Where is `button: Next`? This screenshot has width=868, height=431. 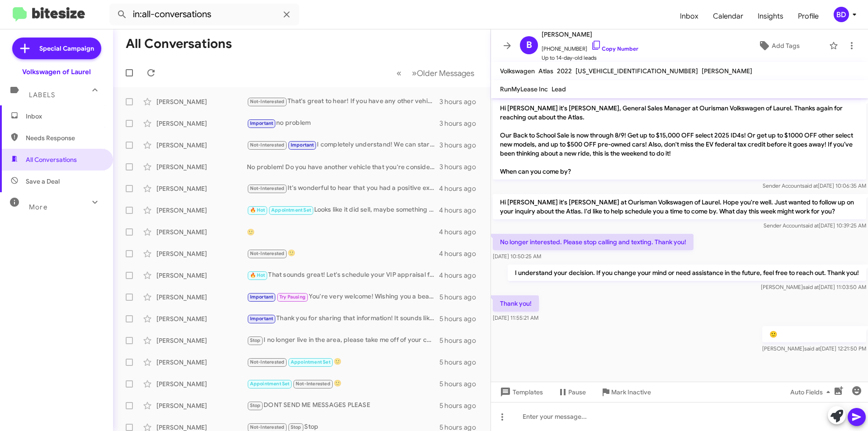
button: Next is located at coordinates (443, 73).